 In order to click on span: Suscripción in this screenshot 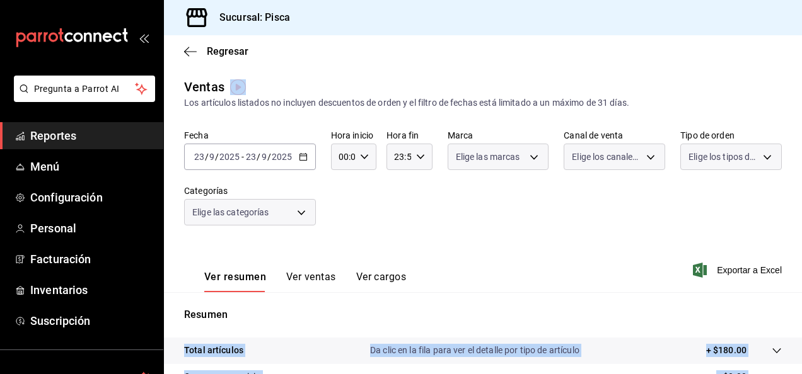, I will do `click(91, 321)`.